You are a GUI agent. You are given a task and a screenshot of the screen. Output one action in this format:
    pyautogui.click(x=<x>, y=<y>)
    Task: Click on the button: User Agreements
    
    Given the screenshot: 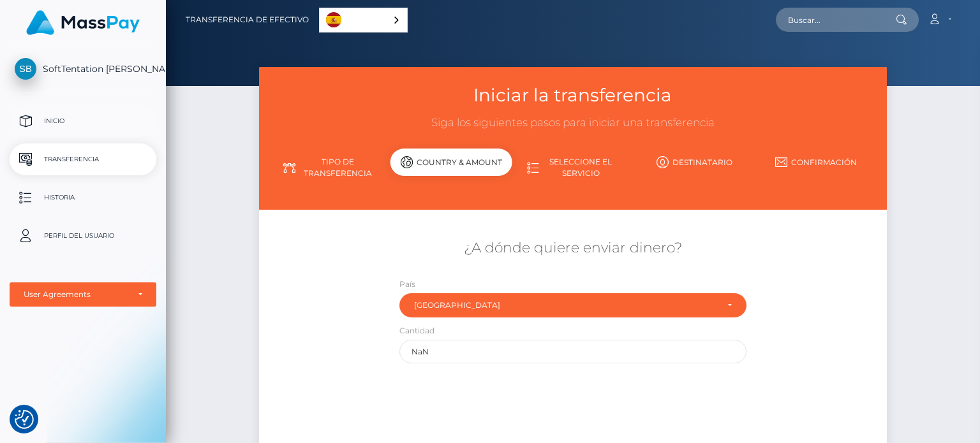 What is the action you would take?
    pyautogui.click(x=83, y=295)
    